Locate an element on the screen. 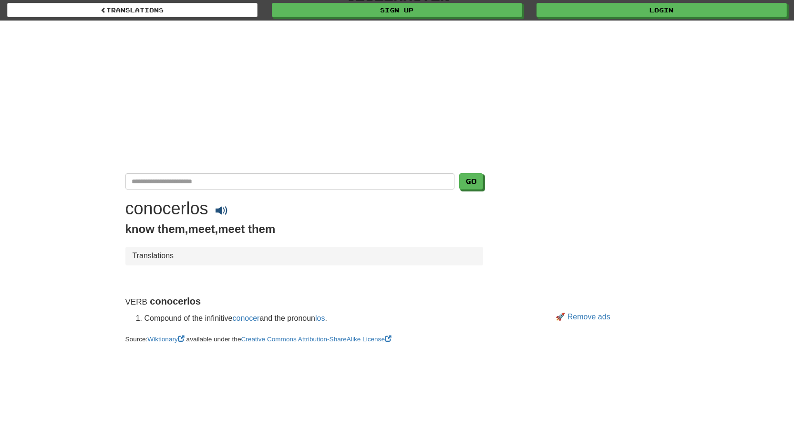  input: Translate Spanish-English is located at coordinates (290, 181).